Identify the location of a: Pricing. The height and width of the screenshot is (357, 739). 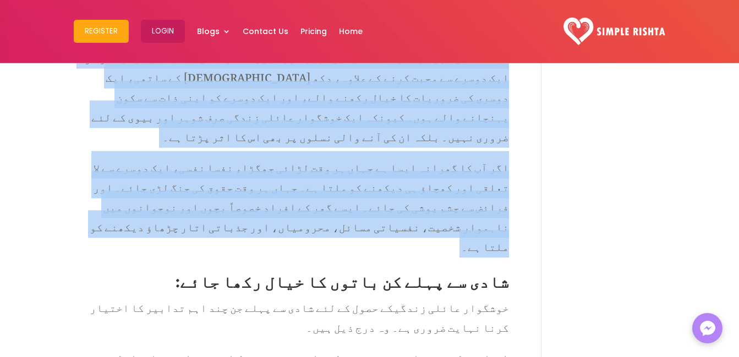
(313, 31).